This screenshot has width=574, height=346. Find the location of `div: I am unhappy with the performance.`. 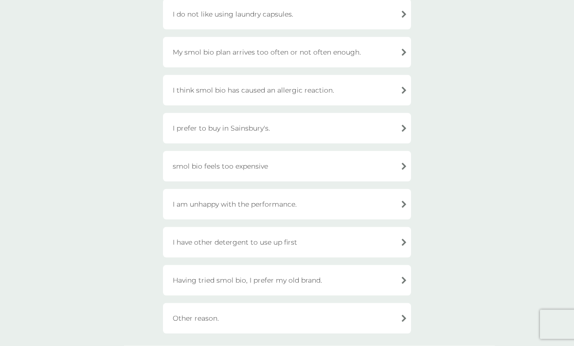

div: I am unhappy with the performance. is located at coordinates (287, 204).